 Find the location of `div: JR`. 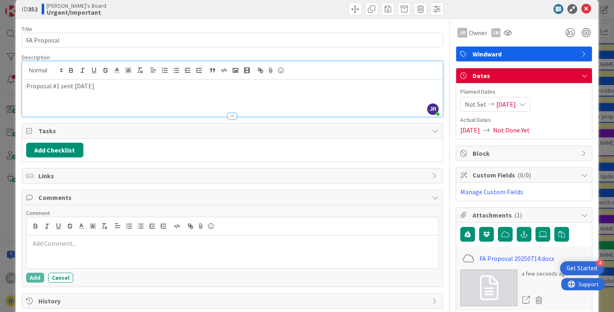

div: JR is located at coordinates (462, 33).